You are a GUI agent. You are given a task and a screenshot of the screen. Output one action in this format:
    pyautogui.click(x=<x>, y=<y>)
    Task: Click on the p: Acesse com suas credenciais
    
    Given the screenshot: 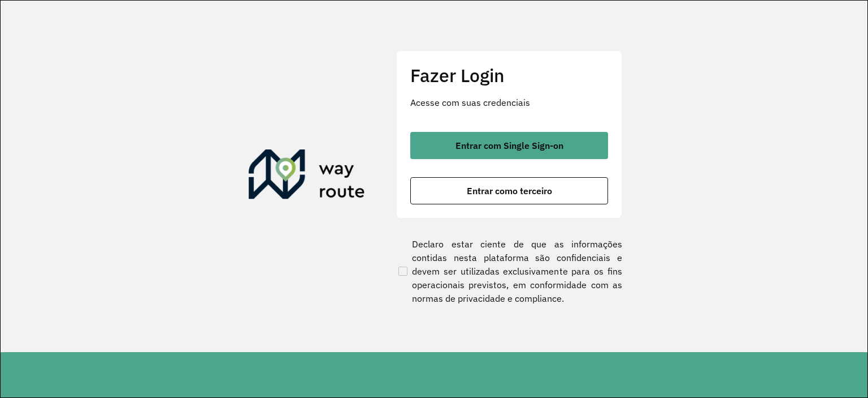 What is the action you would take?
    pyautogui.click(x=509, y=102)
    